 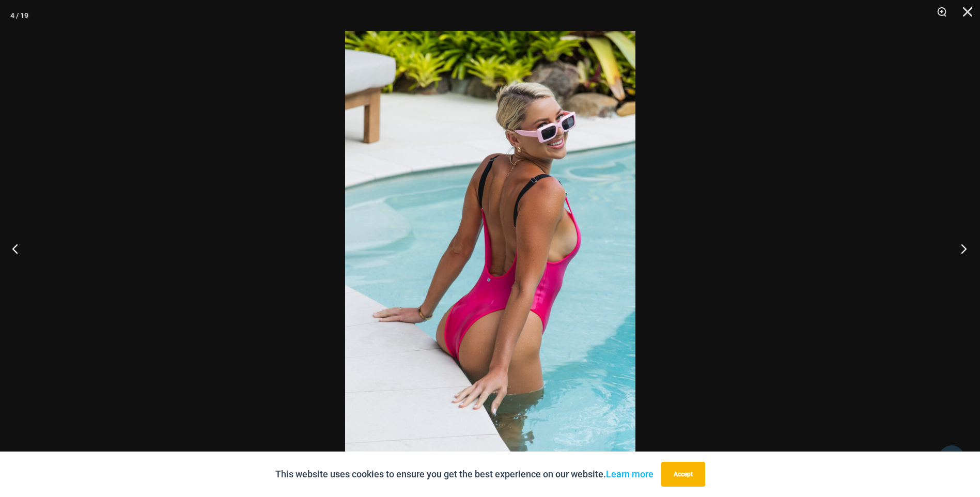 I want to click on p: This website uses cookies to ensure you get the best experience on our website., so click(x=465, y=474).